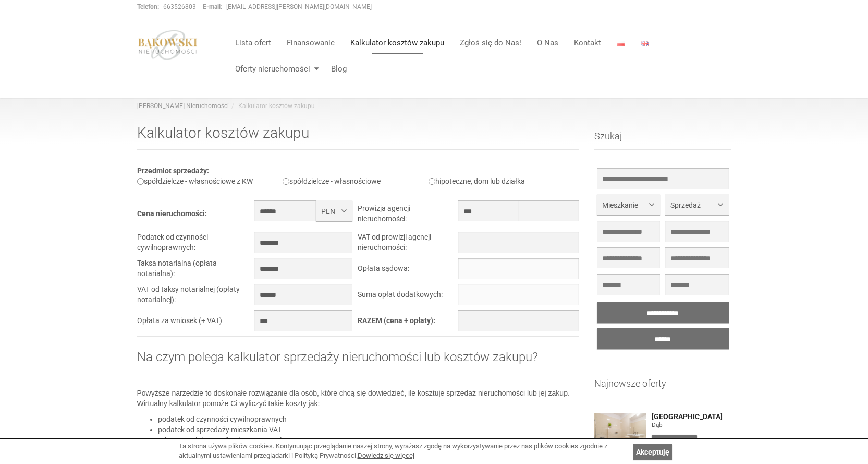 The image size is (868, 464). I want to click on img: English, so click(645, 43).